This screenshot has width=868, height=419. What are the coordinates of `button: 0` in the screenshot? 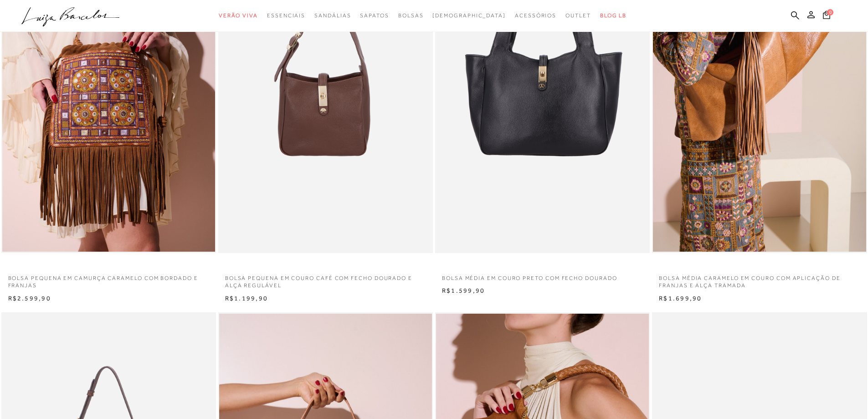 It's located at (826, 16).